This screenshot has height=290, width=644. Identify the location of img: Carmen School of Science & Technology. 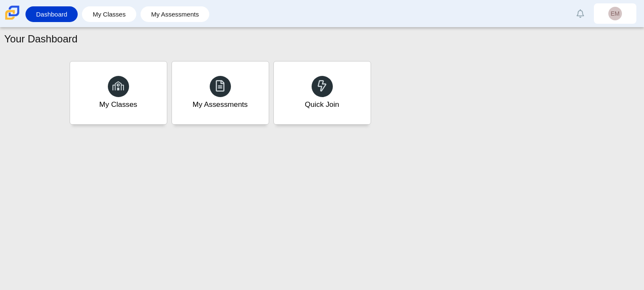
(12, 13).